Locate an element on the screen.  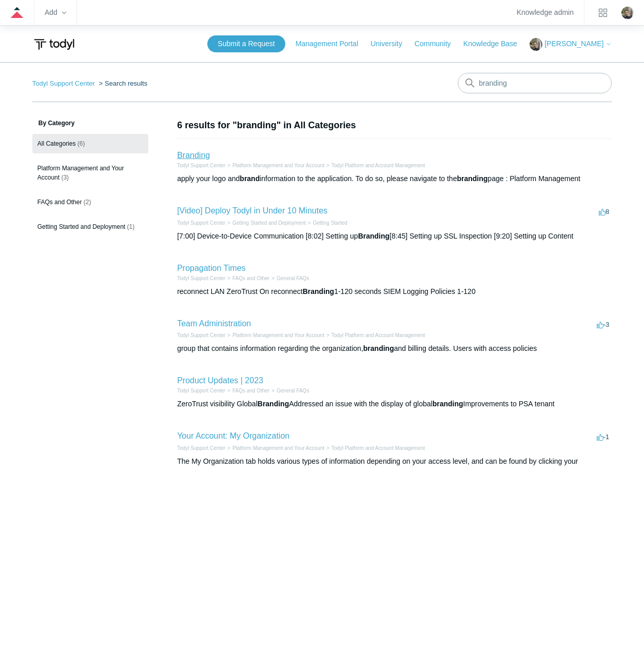
a: Getting Started and Deployment (1) is located at coordinates (90, 227).